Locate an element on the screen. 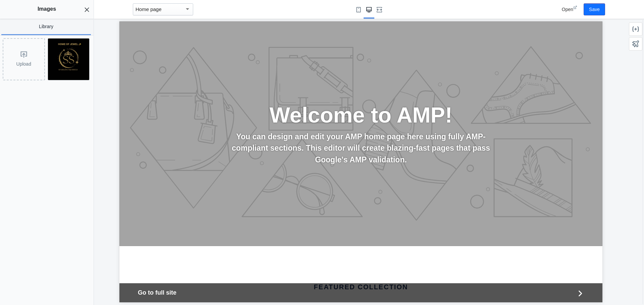 The height and width of the screenshot is (305, 644). p: You can design and edit your AMP home page here using fully AMP-compliant sections. This editor w... is located at coordinates (241, 127).